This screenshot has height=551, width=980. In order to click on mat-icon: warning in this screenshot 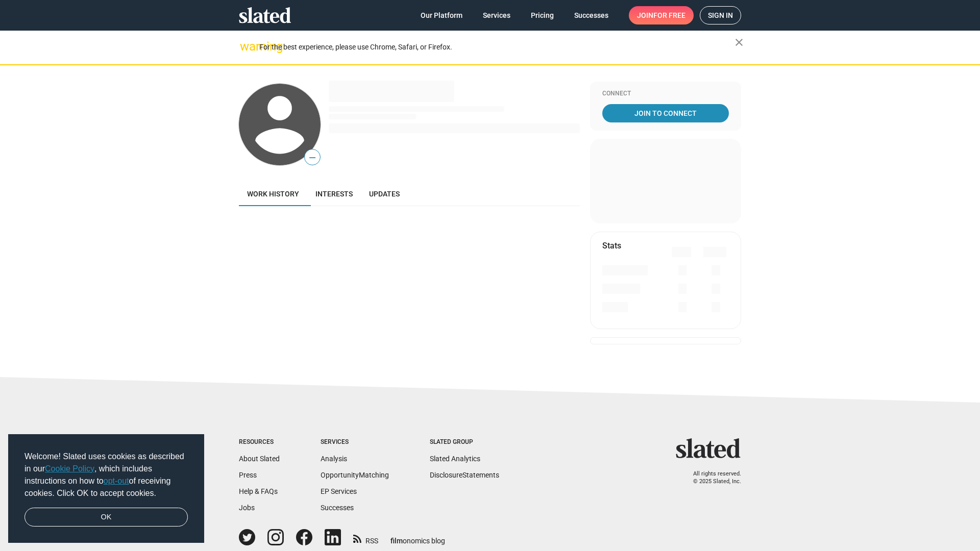, I will do `click(246, 46)`.